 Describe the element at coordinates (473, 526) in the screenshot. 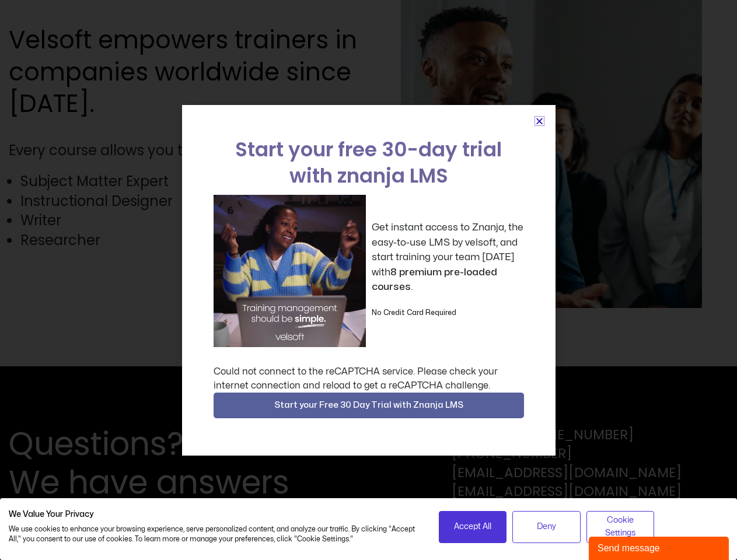

I see `button: Accept all cookies` at that location.